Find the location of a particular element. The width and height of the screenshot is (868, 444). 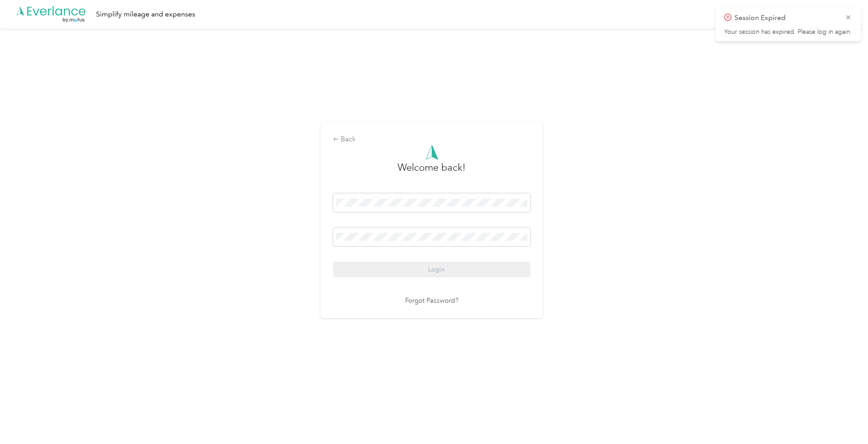

h3: greeting is located at coordinates (432, 172).